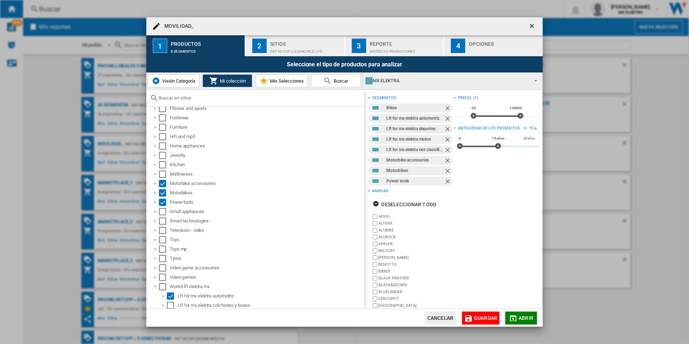  Describe the element at coordinates (532, 27) in the screenshot. I see `ng-md-icon: getI18NText('BUTTONS.CLOSE_DIALOG')` at that location.